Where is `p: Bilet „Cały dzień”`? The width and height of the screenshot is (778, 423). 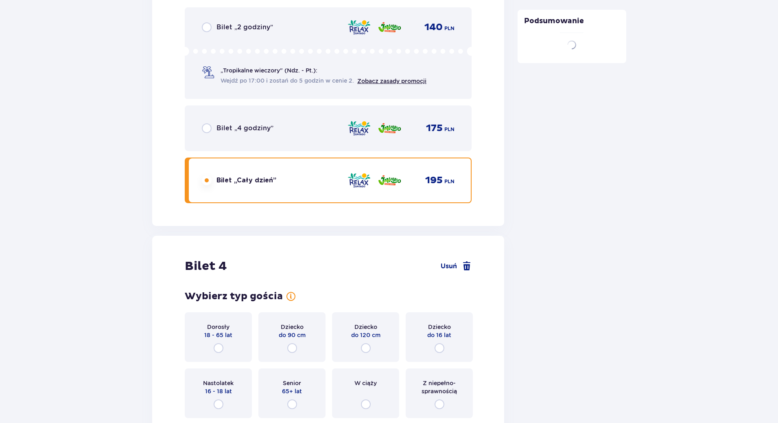
p: Bilet „Cały dzień” is located at coordinates (246, 180).